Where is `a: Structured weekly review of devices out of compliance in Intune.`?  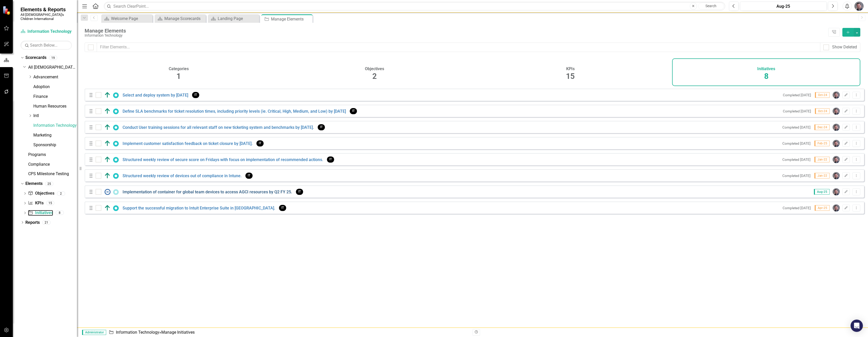
a: Structured weekly review of devices out of compliance in Intune. is located at coordinates (182, 176).